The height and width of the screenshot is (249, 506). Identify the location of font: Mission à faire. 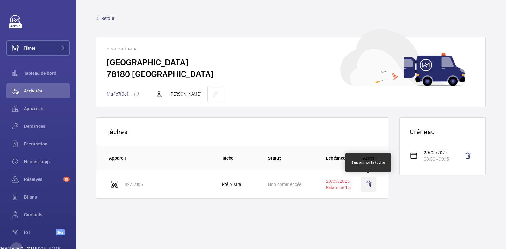
(123, 49).